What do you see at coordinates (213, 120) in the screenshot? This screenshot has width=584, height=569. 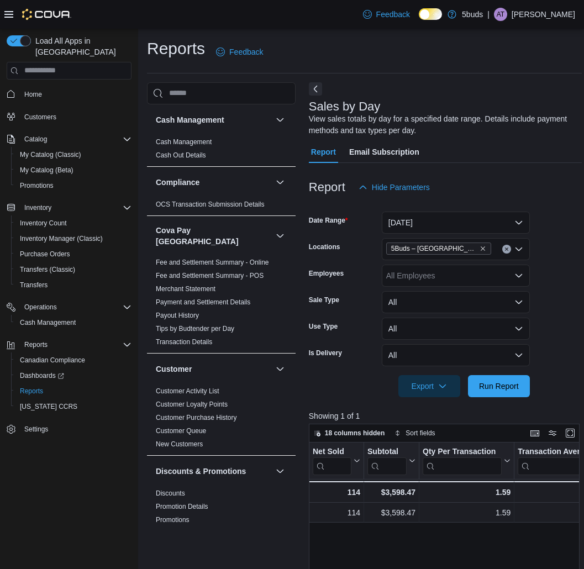 I see `button: Cash Management` at bounding box center [213, 120].